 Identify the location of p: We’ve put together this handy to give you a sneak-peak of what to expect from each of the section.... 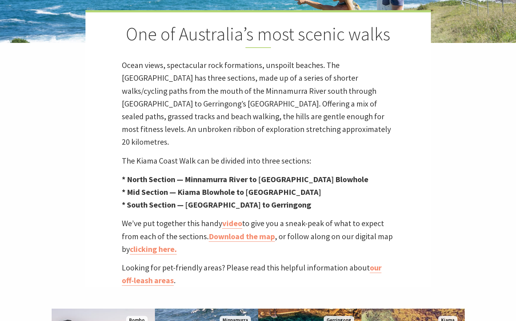
(258, 237).